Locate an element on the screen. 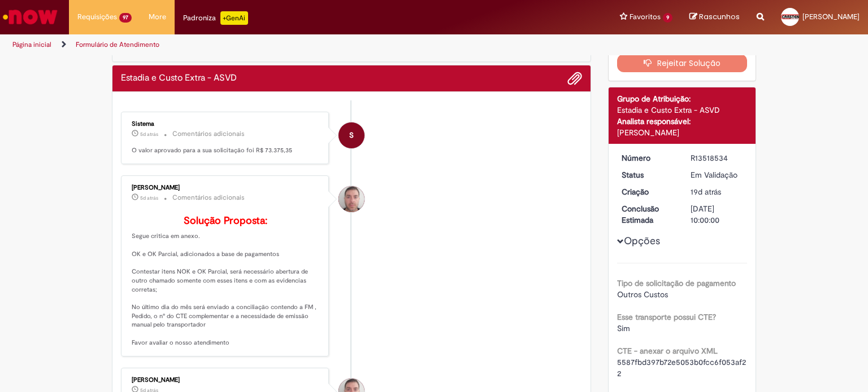 This screenshot has height=392, width=868. div: System is located at coordinates (352, 136).